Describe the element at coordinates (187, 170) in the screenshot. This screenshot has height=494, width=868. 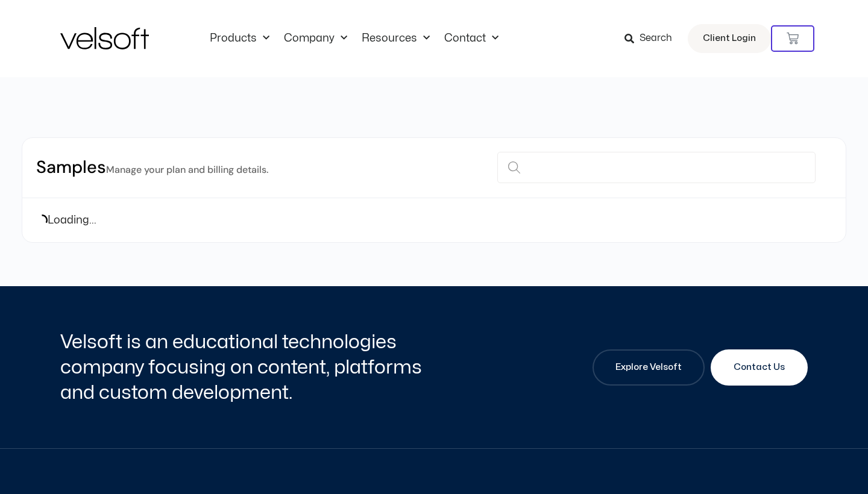
I see `small: Manage your plan and billing details.` at that location.